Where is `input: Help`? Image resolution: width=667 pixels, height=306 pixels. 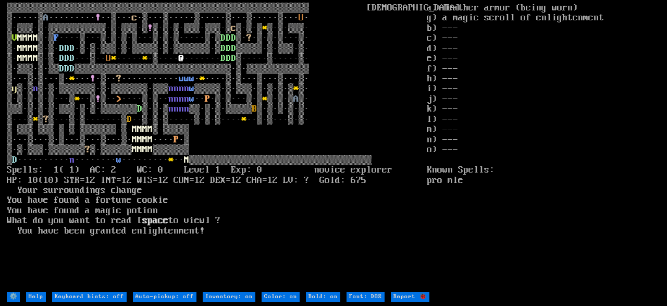 input: Help is located at coordinates (36, 296).